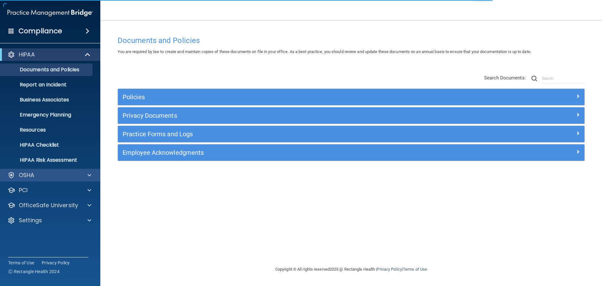 The height and width of the screenshot is (286, 602). I want to click on a: Practice Forms and Logs, so click(351, 134).